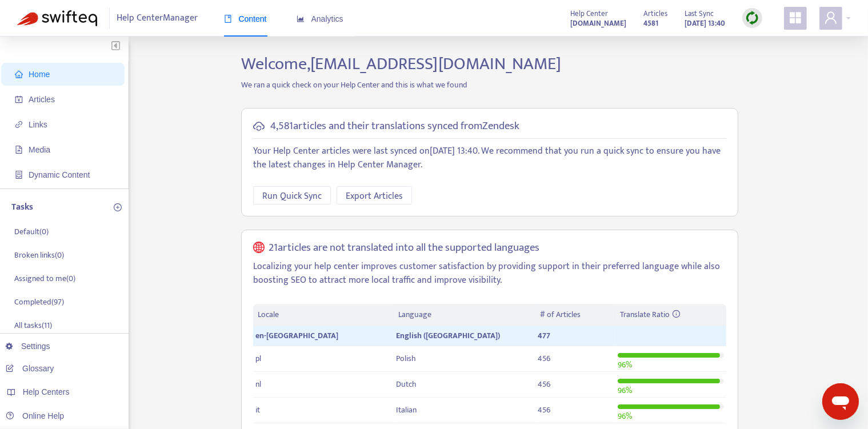  Describe the element at coordinates (35, 416) in the screenshot. I see `a: Online Help` at that location.